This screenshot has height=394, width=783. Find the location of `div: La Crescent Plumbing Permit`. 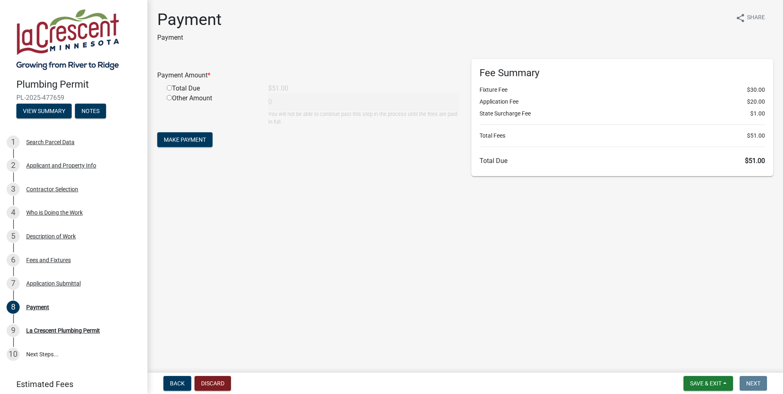

div: La Crescent Plumbing Permit is located at coordinates (63, 331).